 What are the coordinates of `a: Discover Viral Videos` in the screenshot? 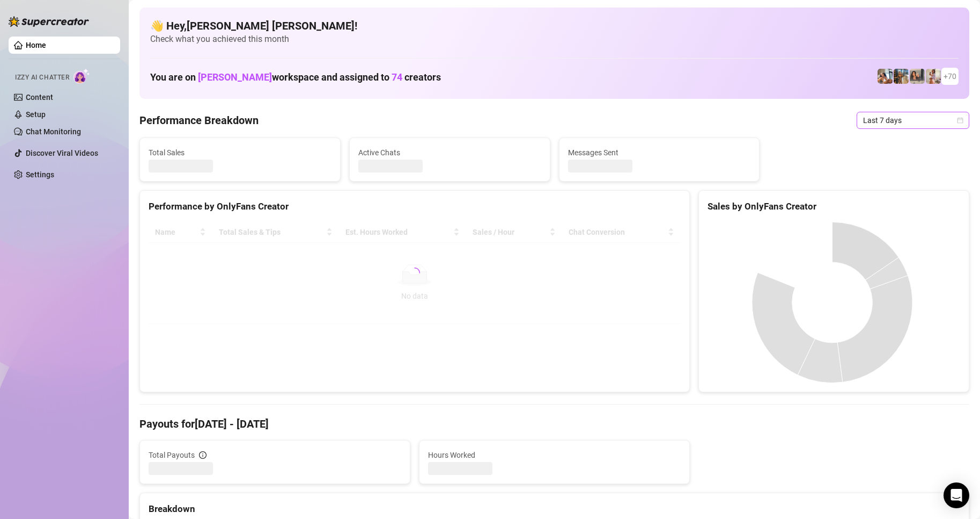 It's located at (62, 153).